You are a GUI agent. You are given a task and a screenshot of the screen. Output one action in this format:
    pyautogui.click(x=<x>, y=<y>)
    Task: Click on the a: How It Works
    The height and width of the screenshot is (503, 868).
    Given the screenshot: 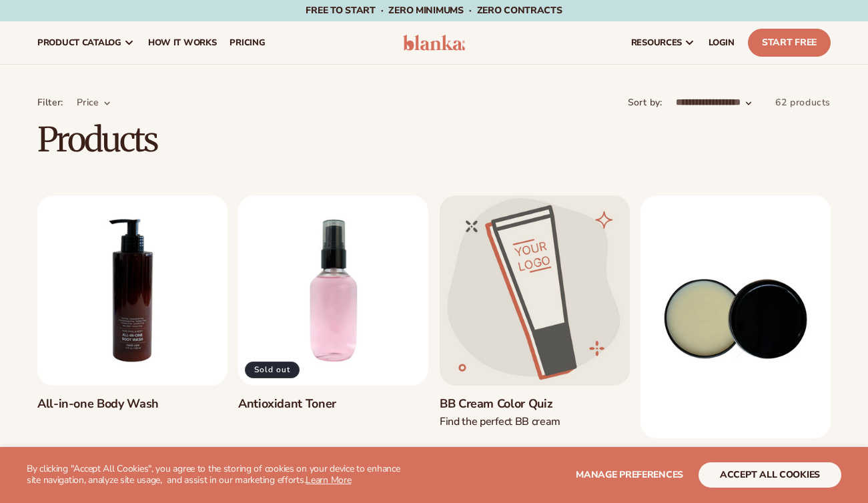 What is the action you would take?
    pyautogui.click(x=182, y=43)
    